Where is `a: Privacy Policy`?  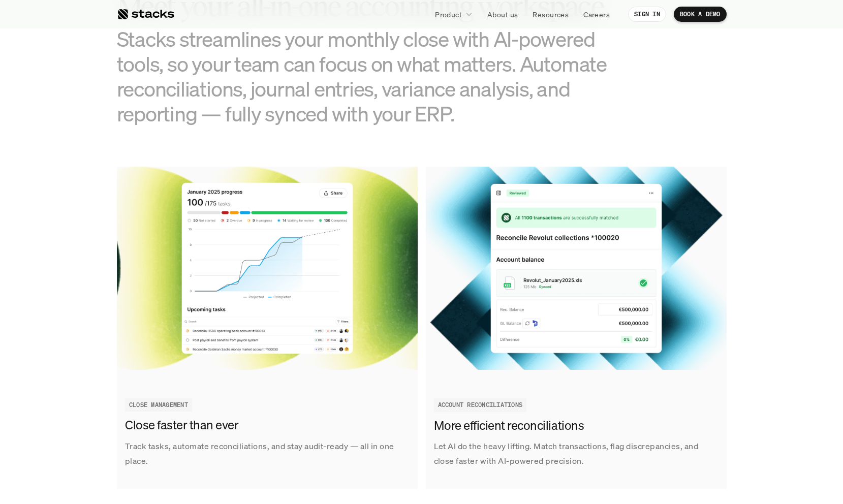 a: Privacy Policy is located at coordinates (143, 197).